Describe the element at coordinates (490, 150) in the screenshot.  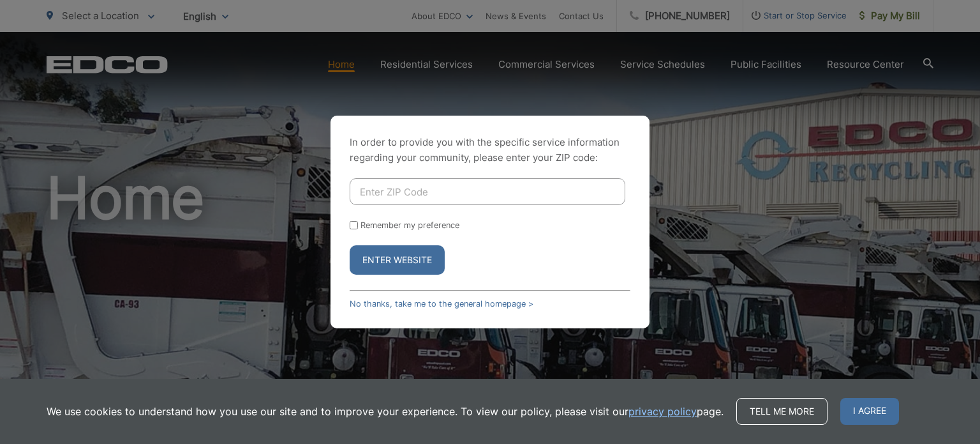
I see `p: In order to provide you with the specific service information regarding your community, please en...` at that location.